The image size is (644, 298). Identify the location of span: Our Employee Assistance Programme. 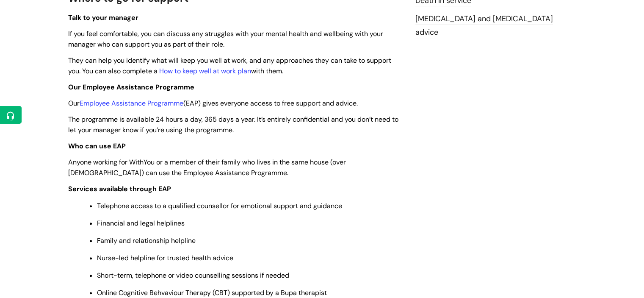
(131, 87).